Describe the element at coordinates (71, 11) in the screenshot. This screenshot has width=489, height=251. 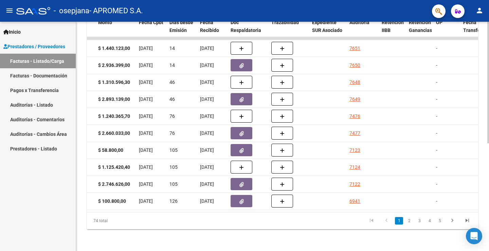
I see `span: - osepjana` at that location.